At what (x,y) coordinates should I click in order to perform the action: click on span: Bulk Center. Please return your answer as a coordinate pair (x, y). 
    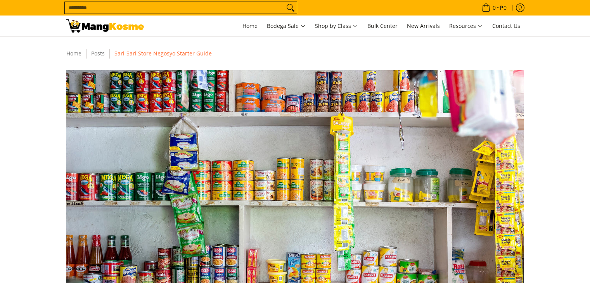
    Looking at the image, I should click on (382, 26).